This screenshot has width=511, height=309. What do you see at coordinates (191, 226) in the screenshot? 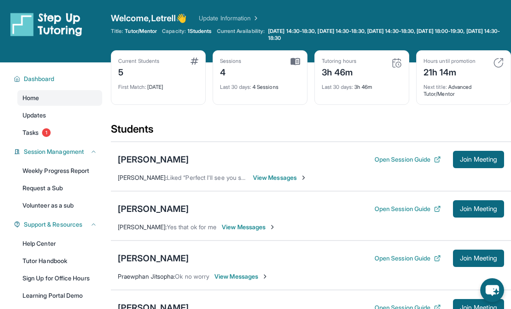
I see `span: Yes that ok for me` at bounding box center [191, 226].